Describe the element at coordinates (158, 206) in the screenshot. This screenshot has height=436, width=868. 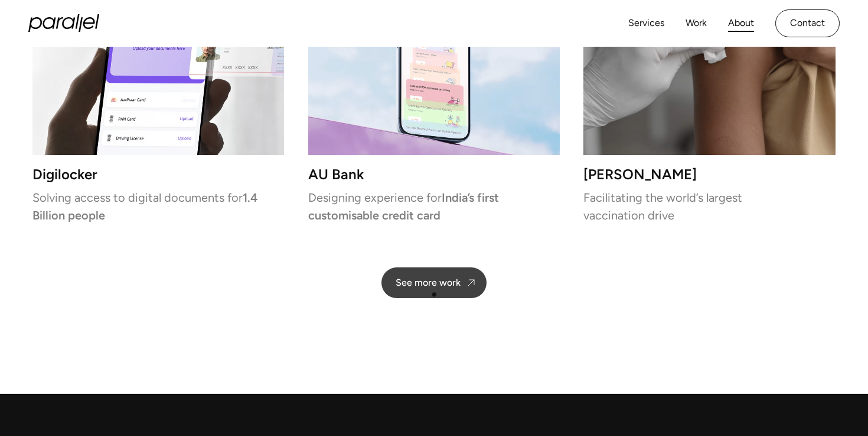
I see `p: Solving access to digital documents for` at that location.